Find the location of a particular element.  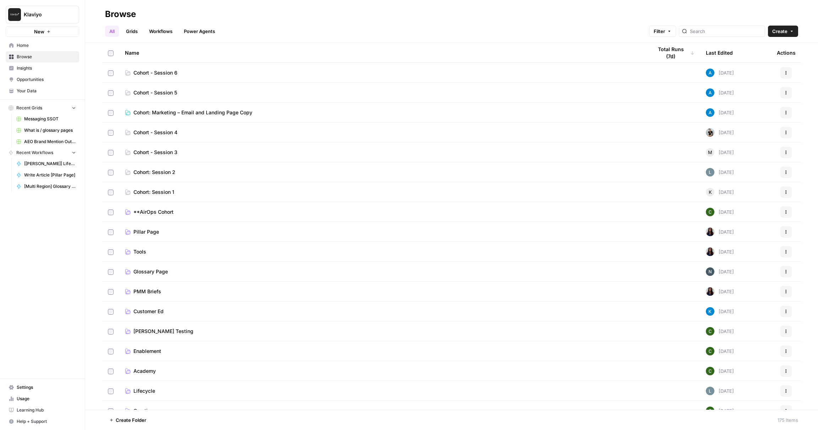

span: Create Folder is located at coordinates (131, 420).